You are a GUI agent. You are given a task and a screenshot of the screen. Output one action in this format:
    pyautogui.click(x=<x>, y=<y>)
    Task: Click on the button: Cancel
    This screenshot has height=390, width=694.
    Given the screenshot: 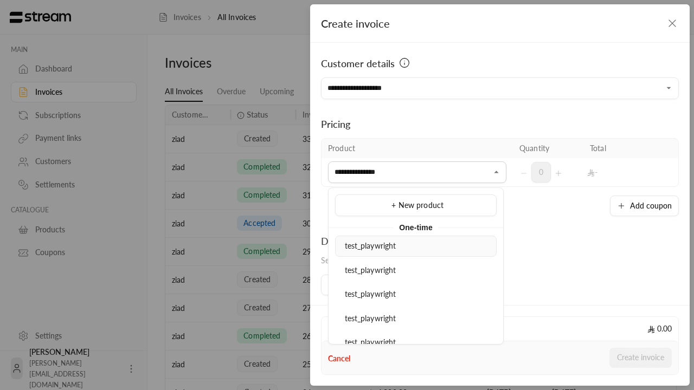 What is the action you would take?
    pyautogui.click(x=339, y=359)
    